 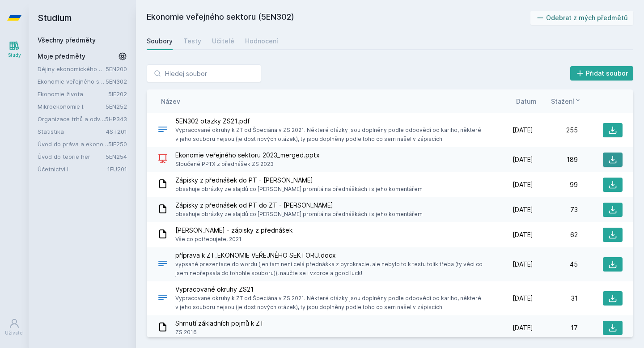 I want to click on a: 5EN252, so click(x=116, y=106).